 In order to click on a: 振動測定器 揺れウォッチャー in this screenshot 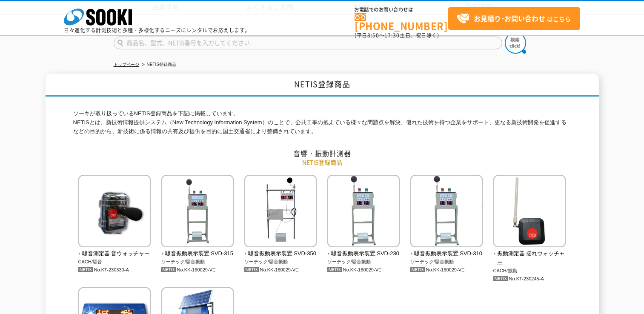, I will do `click(529, 254)`.